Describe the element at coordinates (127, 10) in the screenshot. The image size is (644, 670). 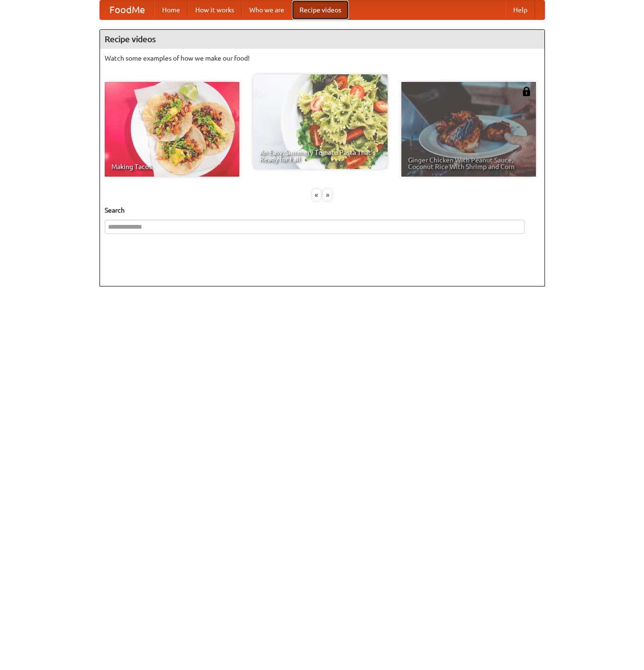
I see `a: FoodMe` at that location.